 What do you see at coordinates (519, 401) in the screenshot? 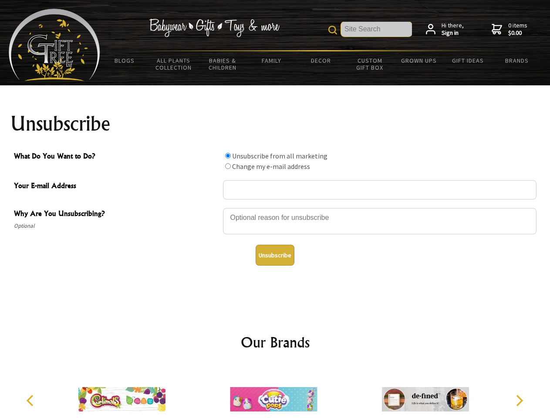
I see `button: Next` at bounding box center [519, 401].